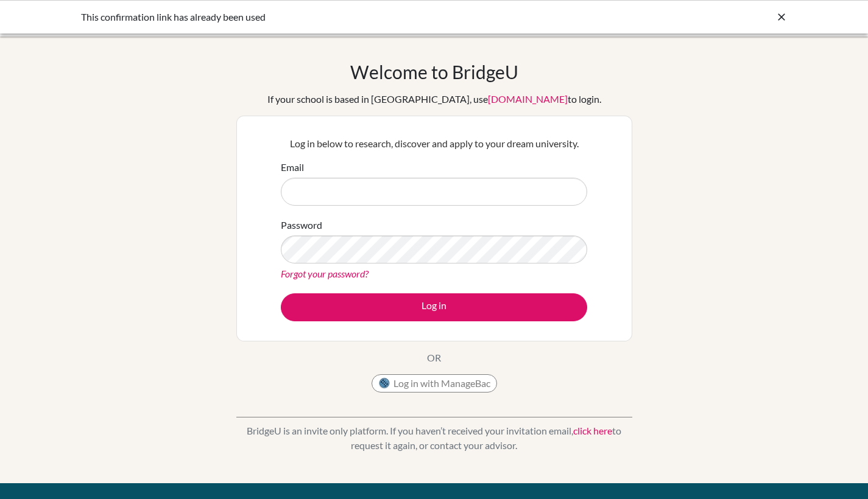 The height and width of the screenshot is (499, 868). What do you see at coordinates (434, 72) in the screenshot?
I see `h1: Welcome to BridgeU` at bounding box center [434, 72].